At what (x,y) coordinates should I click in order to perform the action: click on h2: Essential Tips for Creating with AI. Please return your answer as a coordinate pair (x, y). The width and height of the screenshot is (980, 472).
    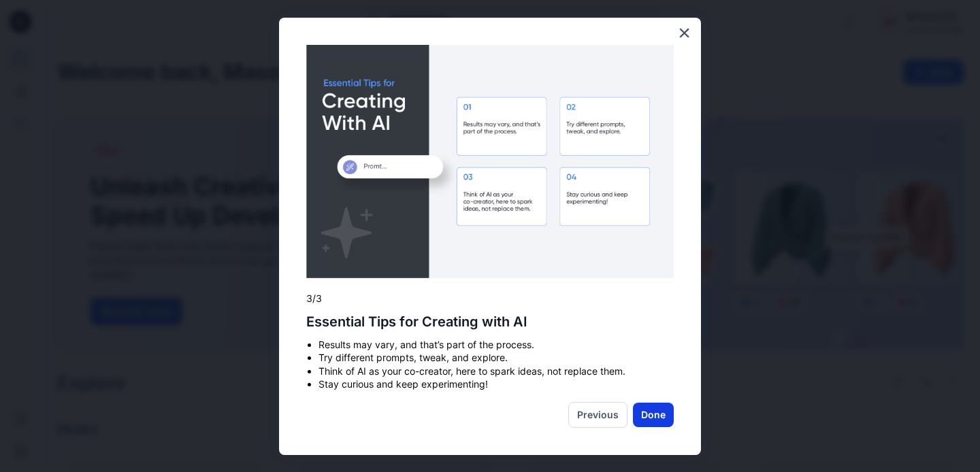
    Looking at the image, I should click on (490, 322).